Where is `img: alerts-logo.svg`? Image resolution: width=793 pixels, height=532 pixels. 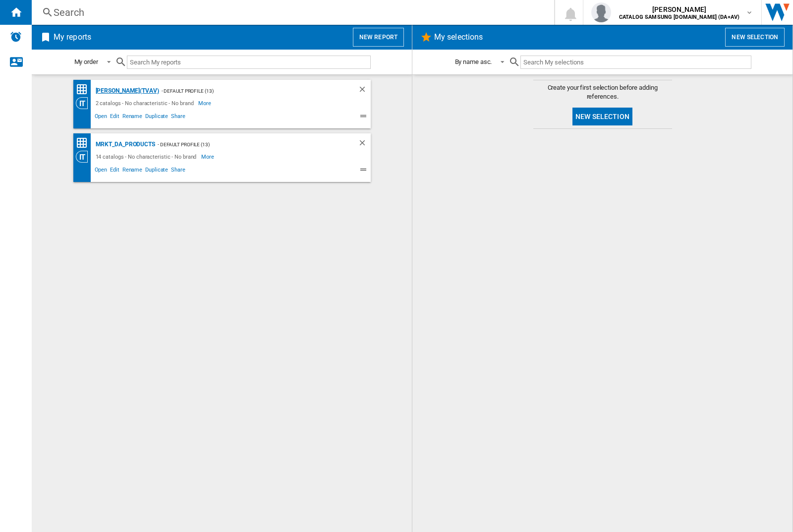
img: alerts-logo.svg is located at coordinates (16, 37).